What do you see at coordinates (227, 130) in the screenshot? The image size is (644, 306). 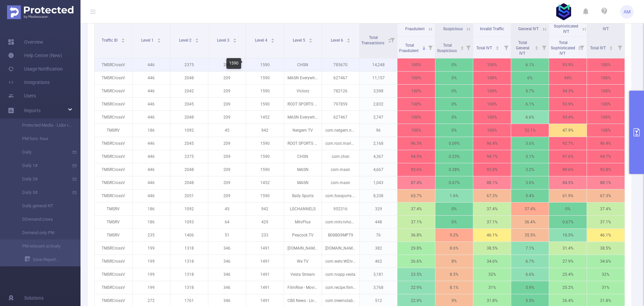 I see `p: 45` at bounding box center [227, 130].